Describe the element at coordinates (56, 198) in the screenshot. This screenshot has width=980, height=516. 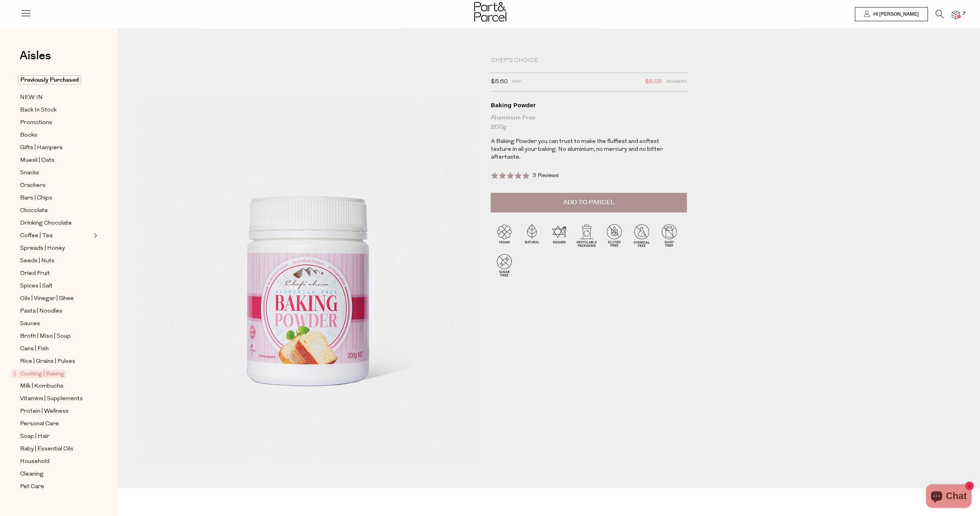
I see `a: Bars | Chips` at that location.